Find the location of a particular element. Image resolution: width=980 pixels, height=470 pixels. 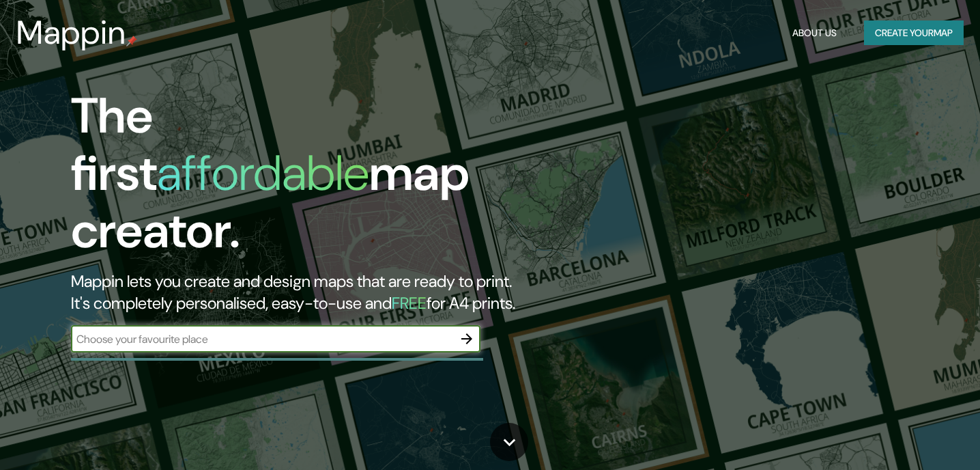

h1: The first map creator. is located at coordinates (316, 179).